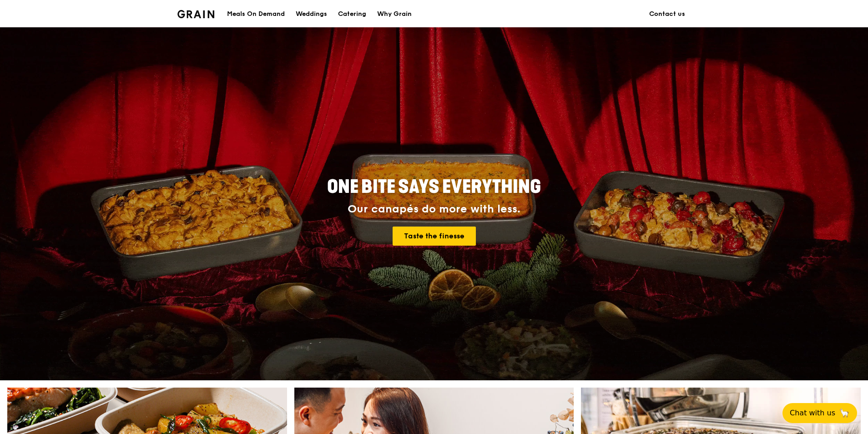  What do you see at coordinates (395, 14) in the screenshot?
I see `div: Why Grain` at bounding box center [395, 14].